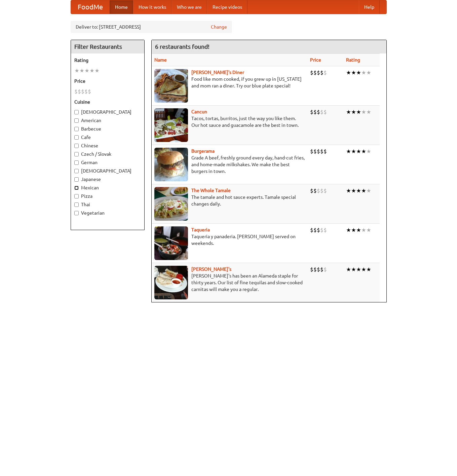  I want to click on input: Japanese, so click(76, 180).